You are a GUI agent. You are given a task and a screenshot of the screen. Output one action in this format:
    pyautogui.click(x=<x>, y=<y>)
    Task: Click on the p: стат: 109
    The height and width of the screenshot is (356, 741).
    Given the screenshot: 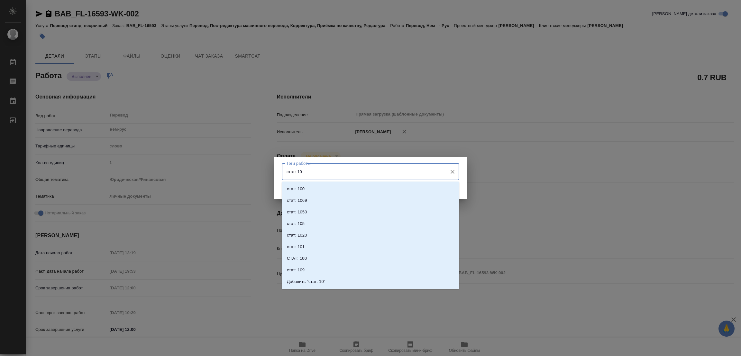 What is the action you would take?
    pyautogui.click(x=296, y=270)
    